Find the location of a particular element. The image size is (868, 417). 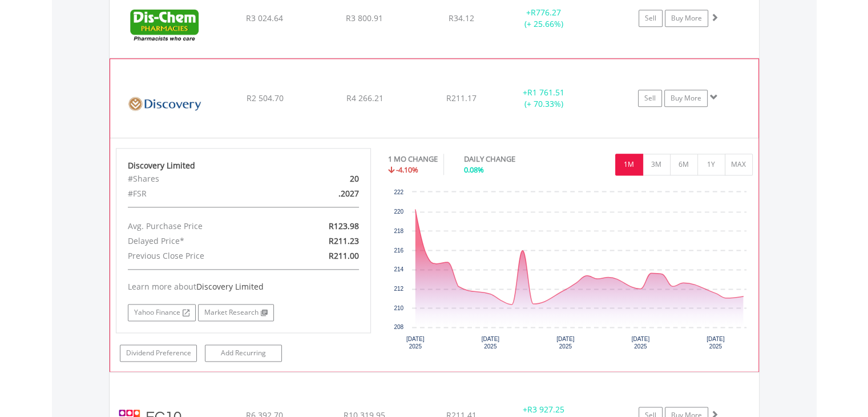

button: MAX is located at coordinates (738, 164).